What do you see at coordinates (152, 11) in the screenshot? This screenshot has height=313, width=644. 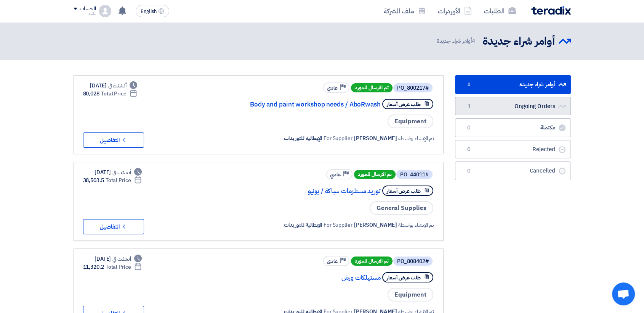 I see `button: English` at bounding box center [152, 11].